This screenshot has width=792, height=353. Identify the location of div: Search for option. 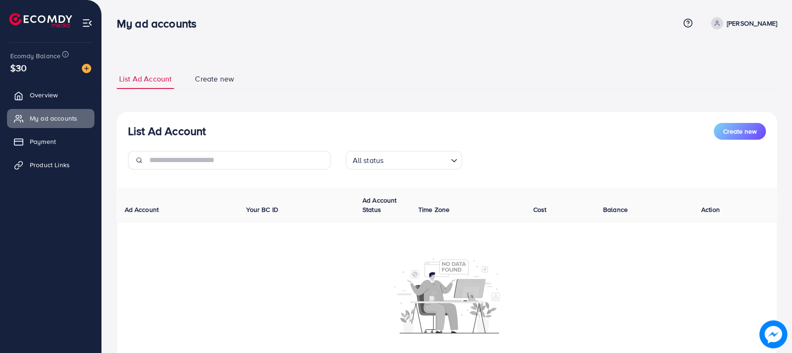
(404, 160).